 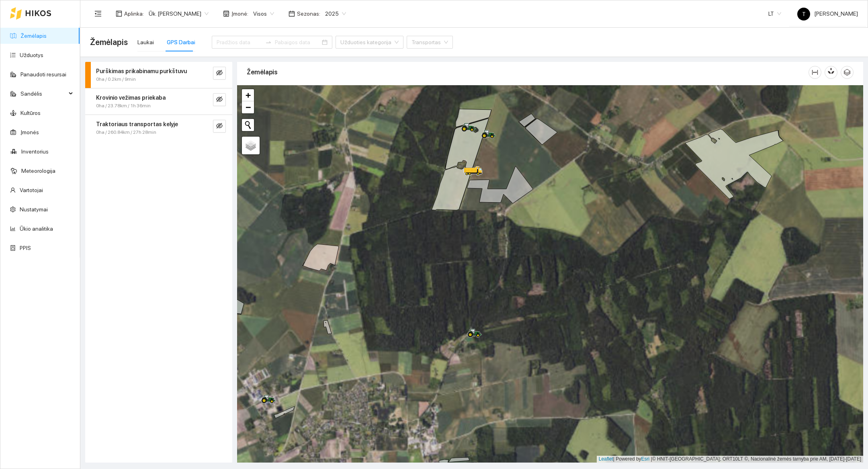 I want to click on span: shop, so click(x=226, y=14).